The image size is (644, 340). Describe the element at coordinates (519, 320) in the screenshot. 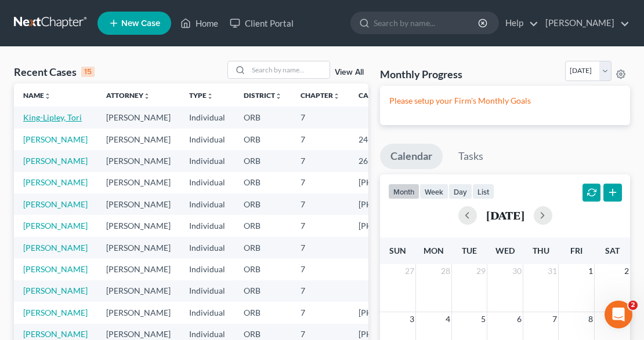

I see `span: 6` at that location.